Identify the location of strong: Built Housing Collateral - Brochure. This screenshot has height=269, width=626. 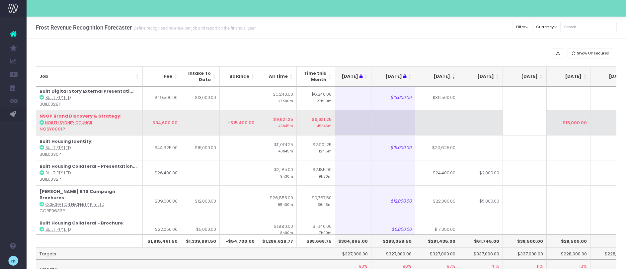
(81, 223).